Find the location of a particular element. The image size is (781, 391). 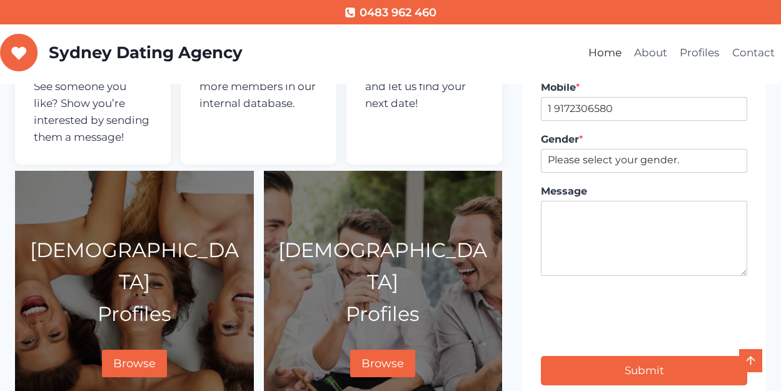

a: Profiles is located at coordinates (699, 53).